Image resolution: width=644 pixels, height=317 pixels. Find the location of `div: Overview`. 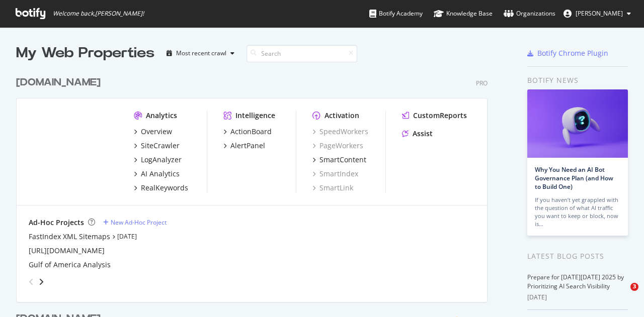

div: Overview is located at coordinates (156, 132).